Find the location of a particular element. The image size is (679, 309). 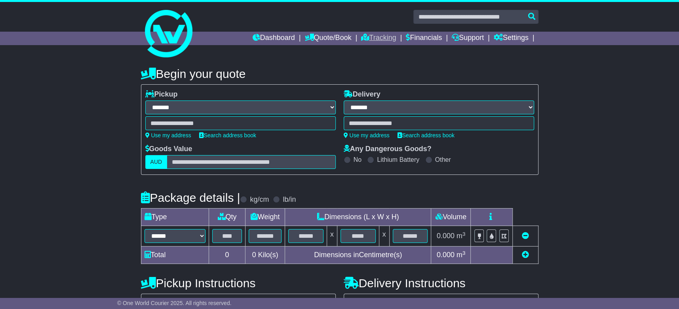

td: Volume is located at coordinates (451, 217).